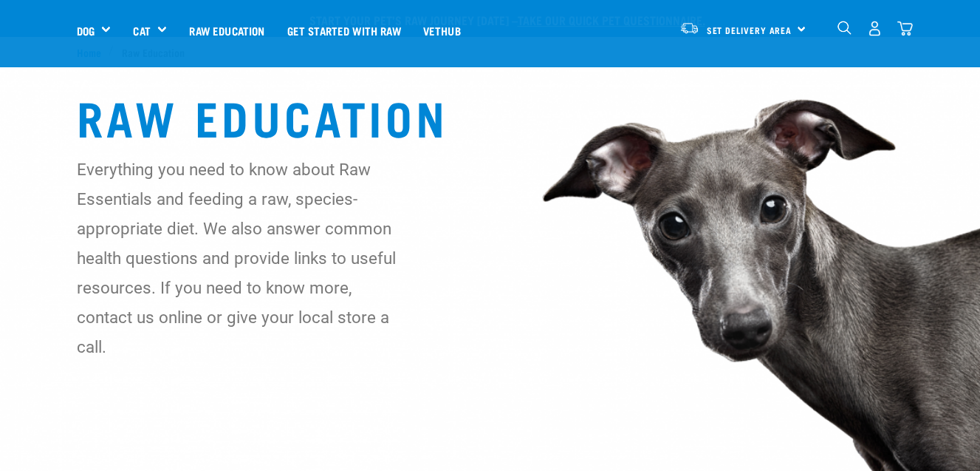  What do you see at coordinates (243, 258) in the screenshot?
I see `p: Everything you need to know about Raw Essentials and feeding a raw, species-appropriate diet. We ...` at bounding box center [243, 258].